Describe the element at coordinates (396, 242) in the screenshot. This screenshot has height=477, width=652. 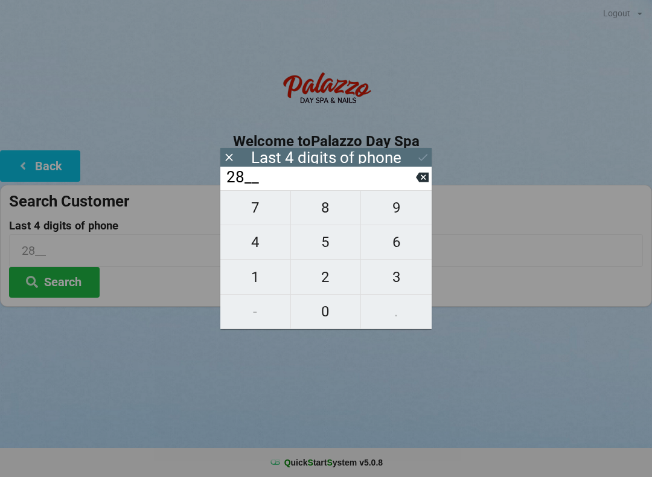
I see `button: 6` at that location.